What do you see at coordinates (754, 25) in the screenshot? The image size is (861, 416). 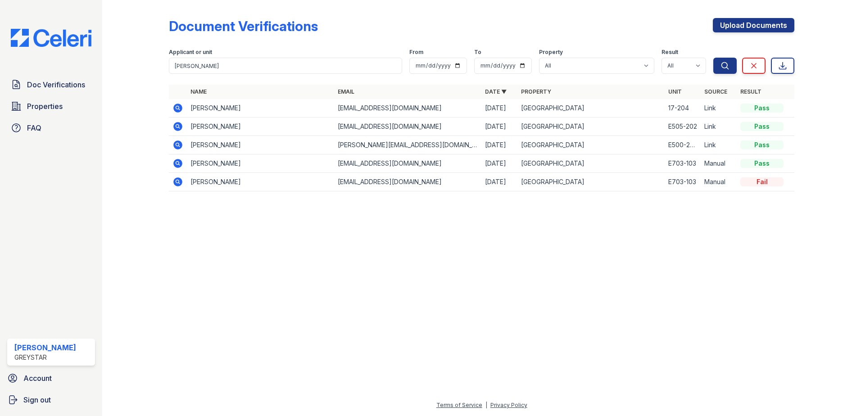 I see `a: Upload Documents` at bounding box center [754, 25].